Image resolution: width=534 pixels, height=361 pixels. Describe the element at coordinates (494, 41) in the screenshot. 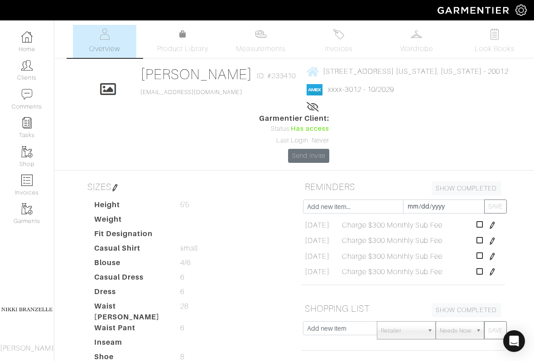

I see `a: Look Books` at that location.